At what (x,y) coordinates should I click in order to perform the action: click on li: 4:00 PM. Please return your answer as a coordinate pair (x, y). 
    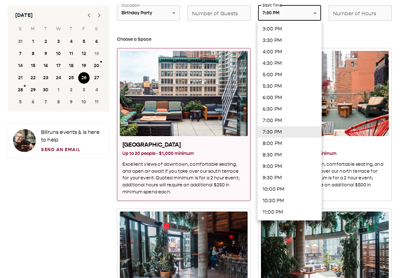
    Looking at the image, I should click on (290, 52).